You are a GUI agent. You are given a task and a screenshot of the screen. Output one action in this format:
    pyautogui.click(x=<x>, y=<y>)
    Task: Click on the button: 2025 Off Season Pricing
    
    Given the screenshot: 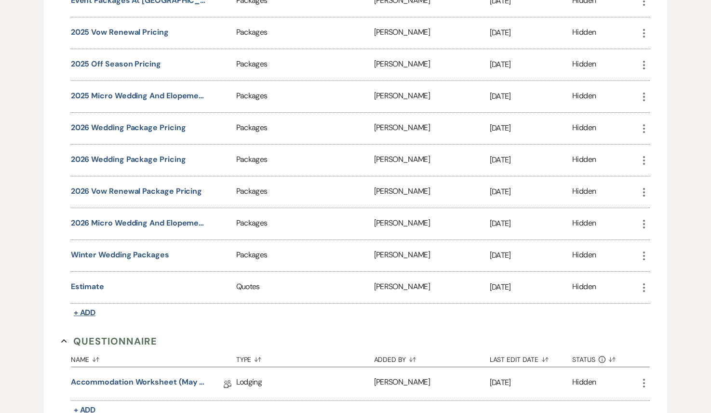 What is the action you would take?
    pyautogui.click(x=116, y=64)
    